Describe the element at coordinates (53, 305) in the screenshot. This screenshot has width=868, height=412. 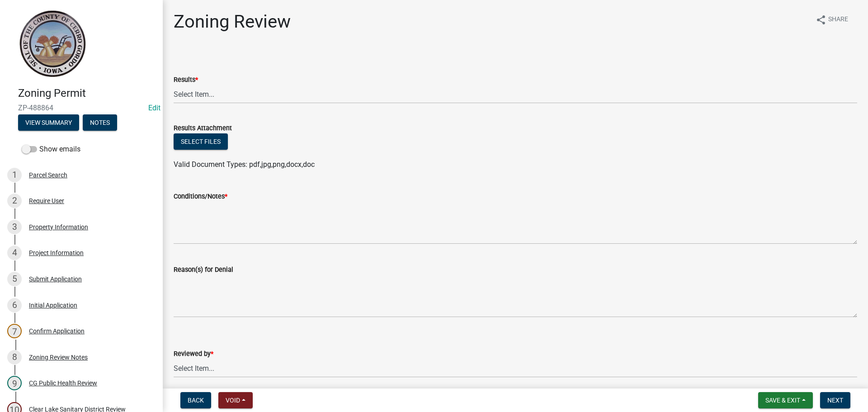
I see `div: Initial Application` at that location.